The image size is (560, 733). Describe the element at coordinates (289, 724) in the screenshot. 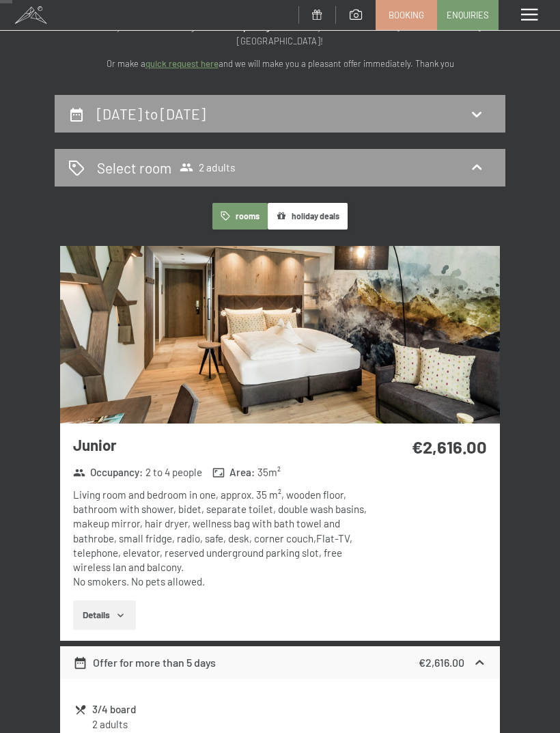

I see `div: 2 adults` at that location.